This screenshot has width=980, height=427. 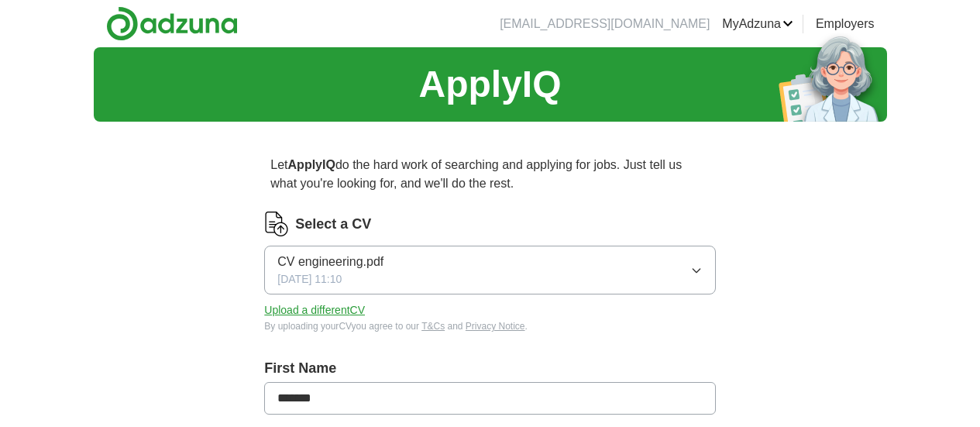 I want to click on img: CV Icon, so click(x=277, y=224).